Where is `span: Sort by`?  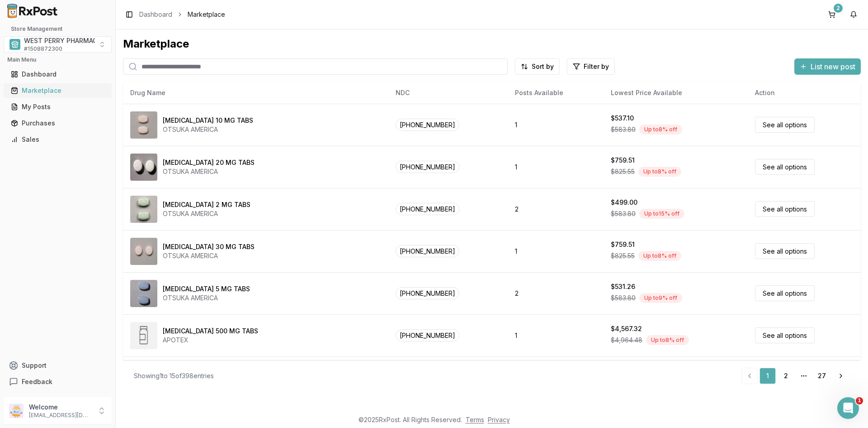
span: Sort by is located at coordinates (542, 67).